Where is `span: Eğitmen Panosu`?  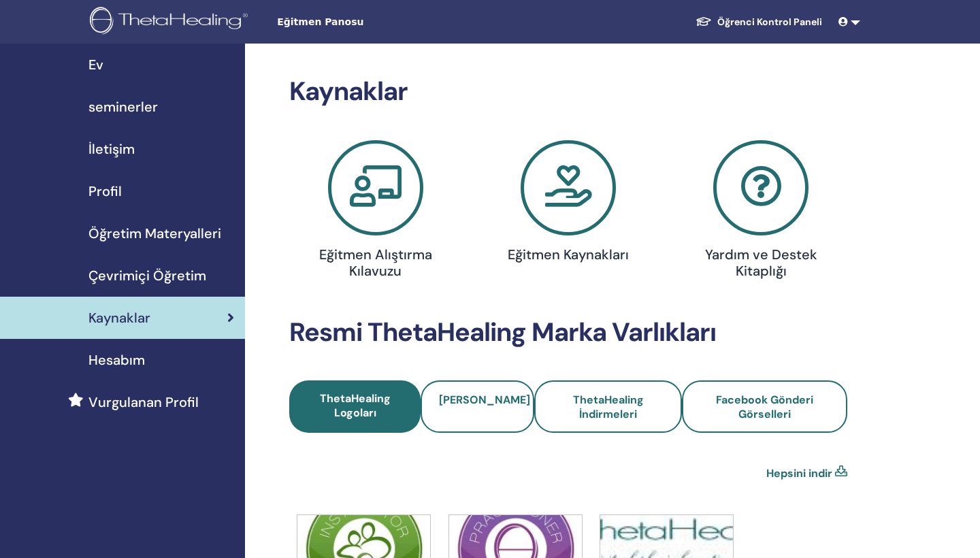
span: Eğitmen Panosu is located at coordinates (379, 22).